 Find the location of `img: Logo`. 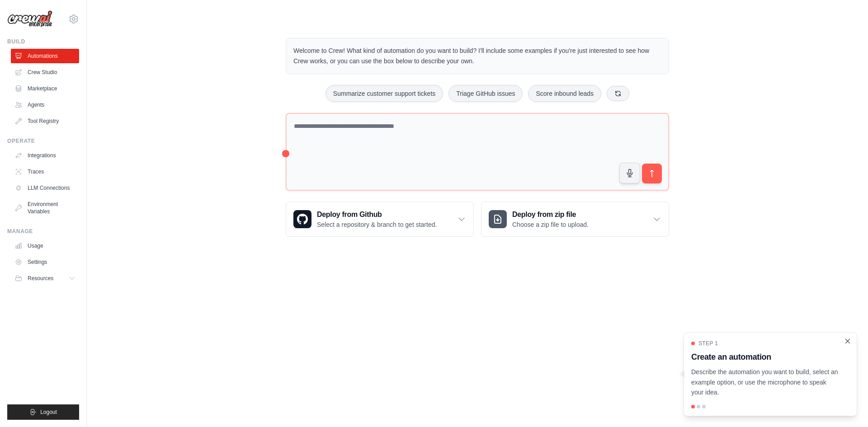

img: Logo is located at coordinates (30, 19).